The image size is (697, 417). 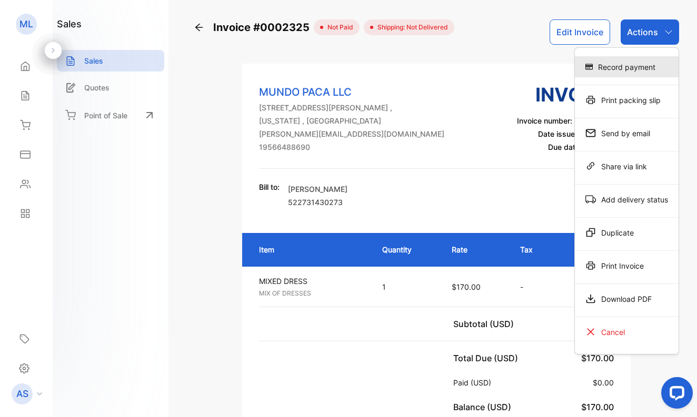 I want to click on p: AS, so click(x=22, y=394).